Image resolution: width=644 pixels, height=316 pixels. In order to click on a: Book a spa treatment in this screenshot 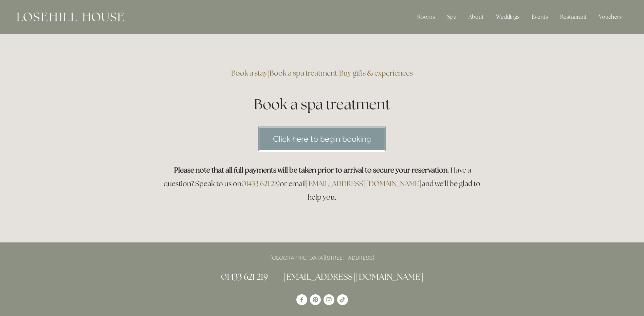, I will do `click(303, 73)`.